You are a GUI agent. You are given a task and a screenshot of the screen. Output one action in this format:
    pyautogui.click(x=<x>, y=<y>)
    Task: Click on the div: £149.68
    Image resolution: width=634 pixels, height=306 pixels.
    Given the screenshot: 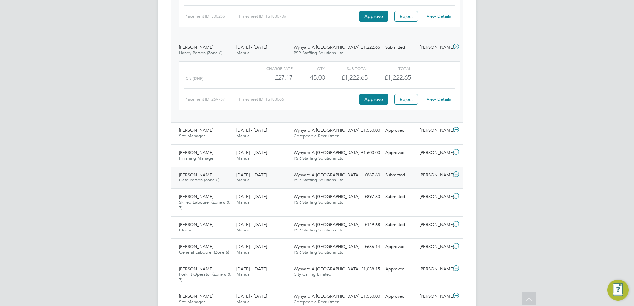 What is the action you would take?
    pyautogui.click(x=365, y=225)
    